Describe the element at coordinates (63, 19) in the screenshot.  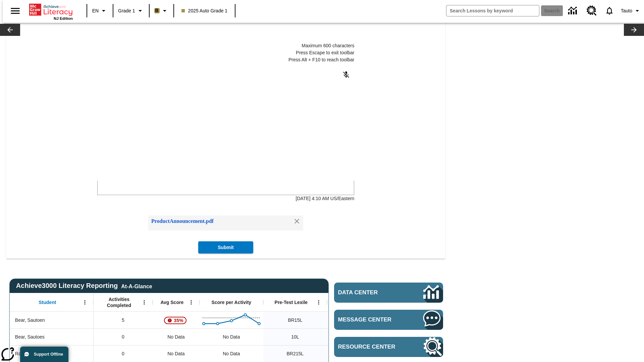
I see `span: NJ Edition` at that location.